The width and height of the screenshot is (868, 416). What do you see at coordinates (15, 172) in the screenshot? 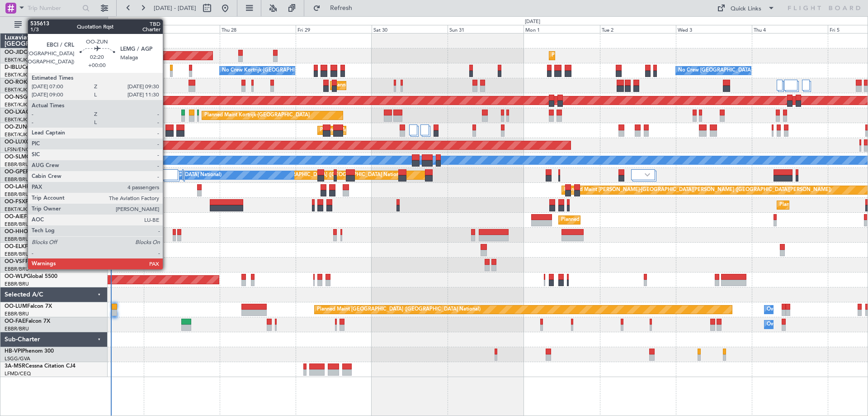
I see `span: OO-GPE` at bounding box center [15, 172].